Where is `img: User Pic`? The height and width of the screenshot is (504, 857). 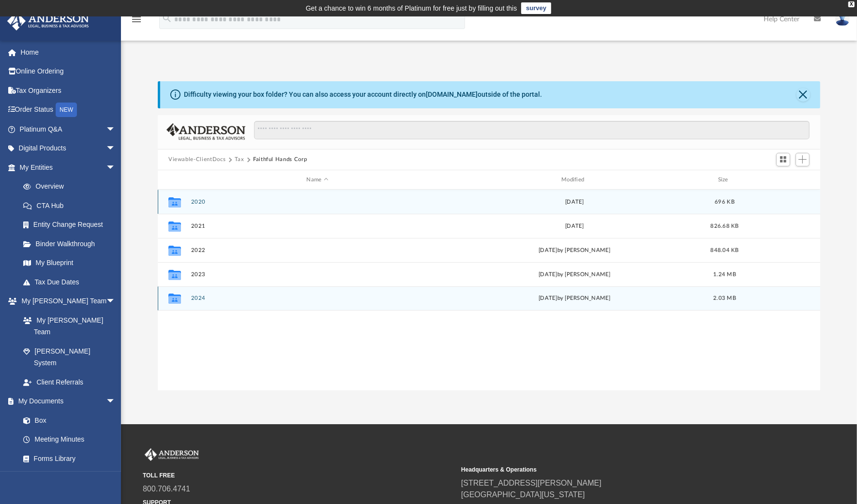 img: User Pic is located at coordinates (842, 19).